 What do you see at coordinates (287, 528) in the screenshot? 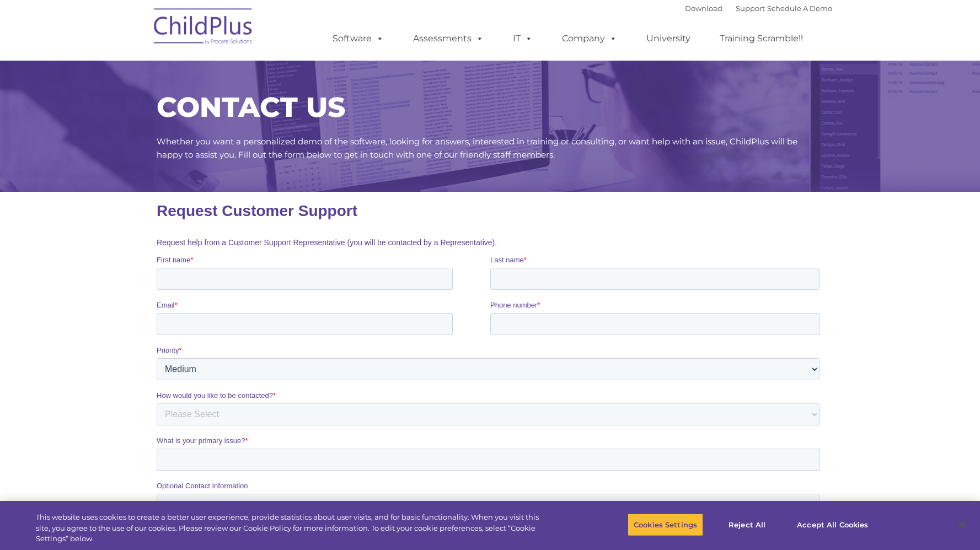
I see `div: This website uses cookies to create a better user experience, provide statistics about user visit...` at bounding box center [287, 528].